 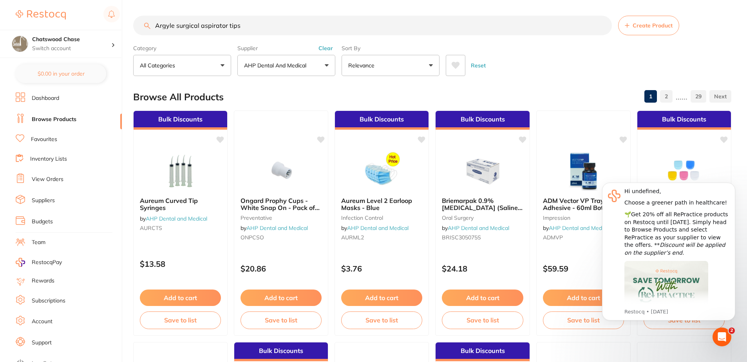 What do you see at coordinates (684, 171) in the screenshot?
I see `img: Aureum Mouthguard Boxes - Assorted Pack` at bounding box center [684, 171].